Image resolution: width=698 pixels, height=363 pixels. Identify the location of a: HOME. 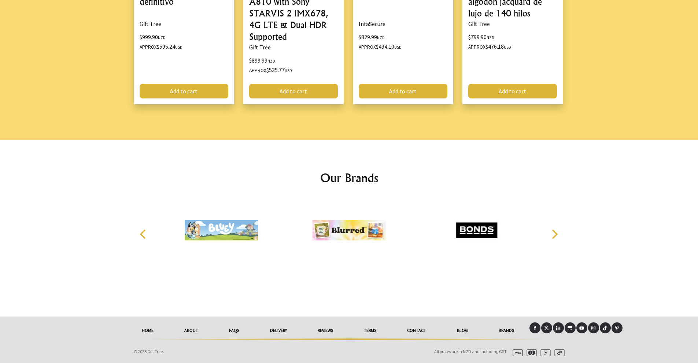
(148, 331).